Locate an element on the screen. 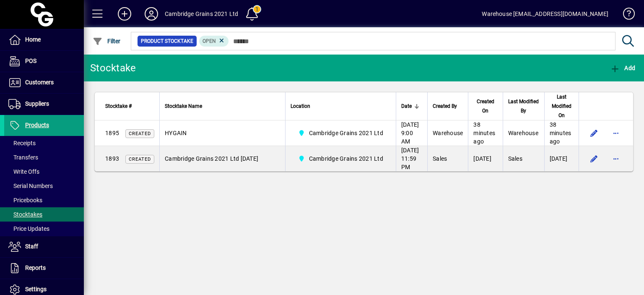 The height and width of the screenshot is (295, 644). a: Knowledge Base is located at coordinates (625, 15).